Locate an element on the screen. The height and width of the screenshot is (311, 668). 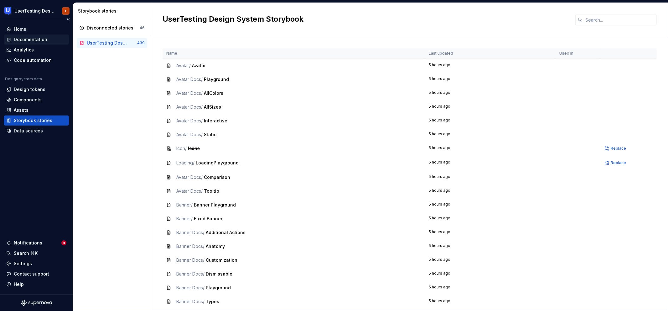
span: Customization is located at coordinates (222, 259).